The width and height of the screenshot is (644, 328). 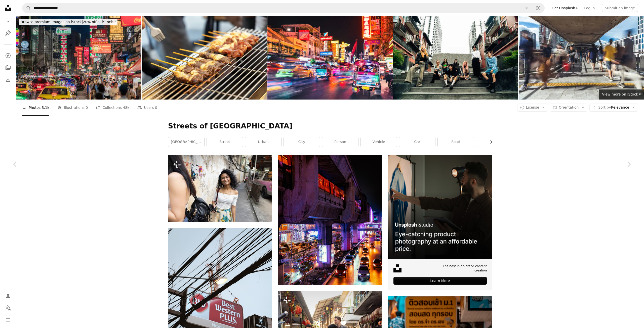 I want to click on img: Motion blur of crowded Asian people walking on elevated public walkway. Commuter lifestyle, Asia ..., so click(x=582, y=58).